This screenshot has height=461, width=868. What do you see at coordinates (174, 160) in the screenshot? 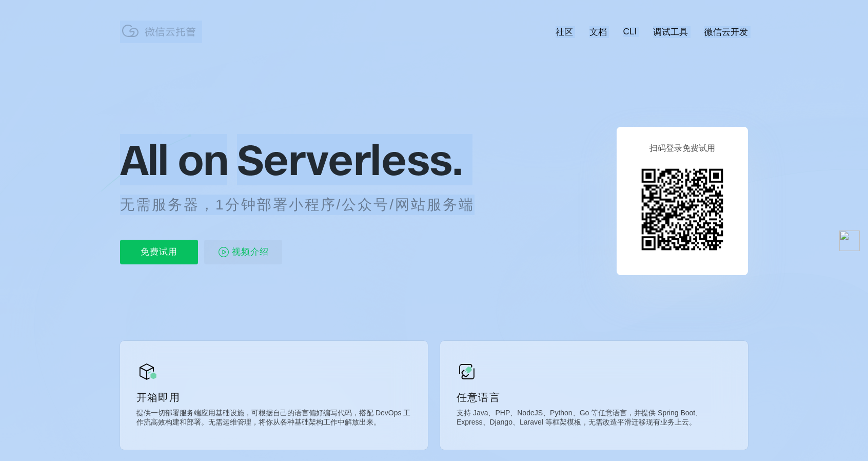
I see `span: All on` at bounding box center [174, 160].